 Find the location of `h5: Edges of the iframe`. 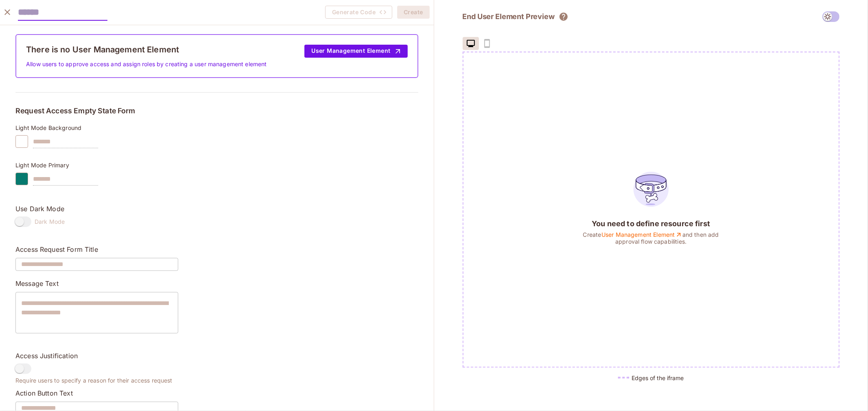

h5: Edges of the iframe is located at coordinates (658, 378).